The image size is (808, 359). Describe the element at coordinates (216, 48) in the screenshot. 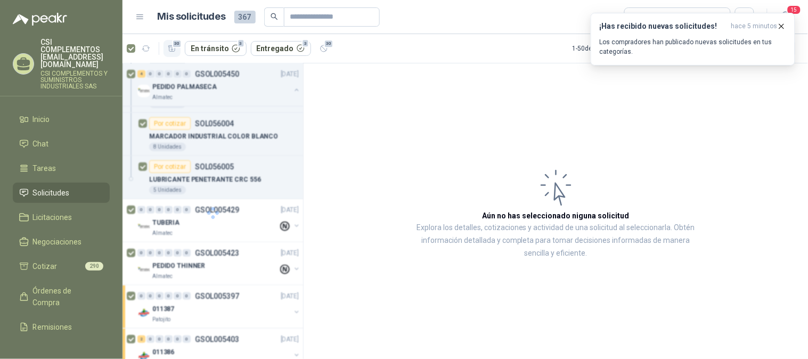

I see `button: En tránsito3` at that location.